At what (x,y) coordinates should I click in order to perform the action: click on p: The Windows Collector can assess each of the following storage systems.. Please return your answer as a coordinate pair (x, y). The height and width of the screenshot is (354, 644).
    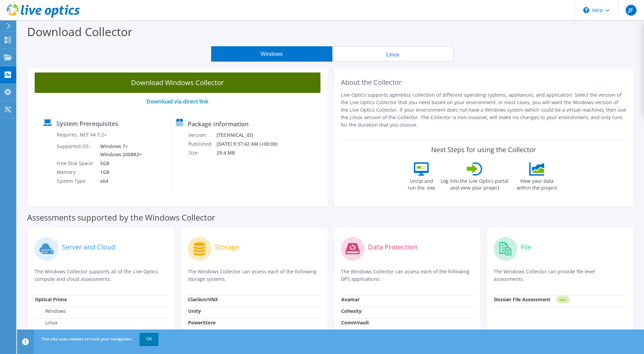
    Looking at the image, I should click on (254, 275).